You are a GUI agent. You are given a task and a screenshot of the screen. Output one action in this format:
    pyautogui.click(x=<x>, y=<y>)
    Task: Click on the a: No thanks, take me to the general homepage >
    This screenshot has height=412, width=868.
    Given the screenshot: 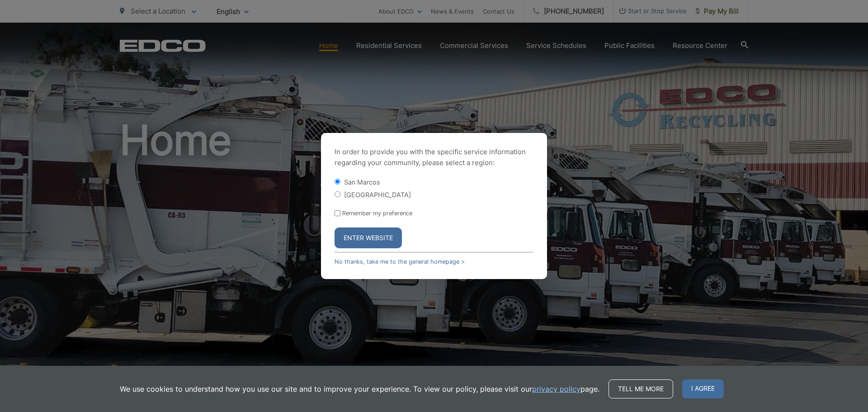 What is the action you would take?
    pyautogui.click(x=400, y=261)
    